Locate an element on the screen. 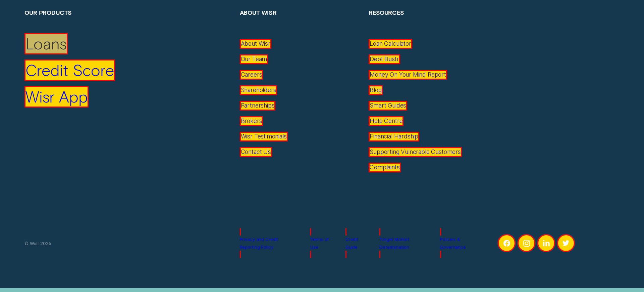 Image resolution: width=644 pixels, height=292 pixels. h2: Resources is located at coordinates (430, 24).